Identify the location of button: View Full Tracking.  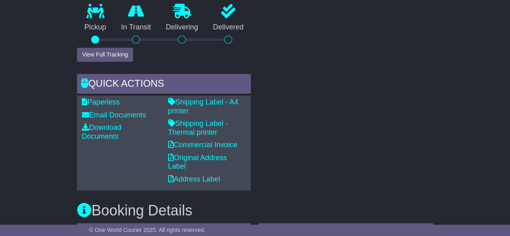
(105, 54).